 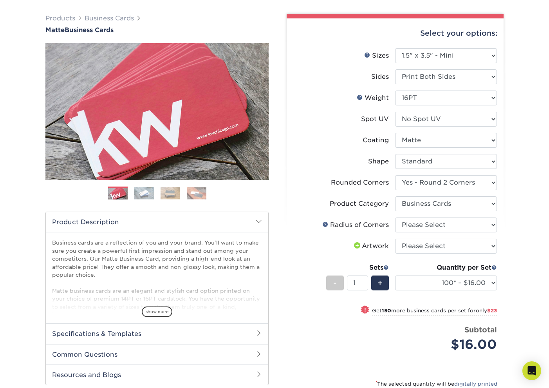 What do you see at coordinates (358, 268) in the screenshot?
I see `div: Sets` at bounding box center [358, 268].